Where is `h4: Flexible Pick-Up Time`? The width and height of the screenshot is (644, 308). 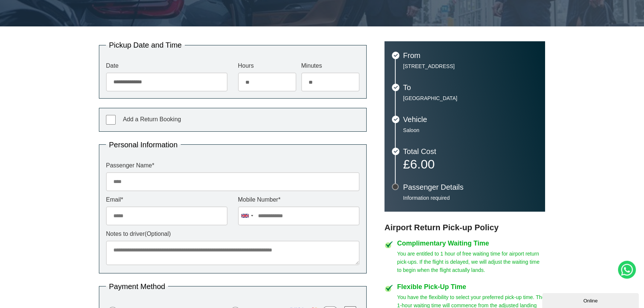 h4: Flexible Pick-Up Time is located at coordinates (471, 286).